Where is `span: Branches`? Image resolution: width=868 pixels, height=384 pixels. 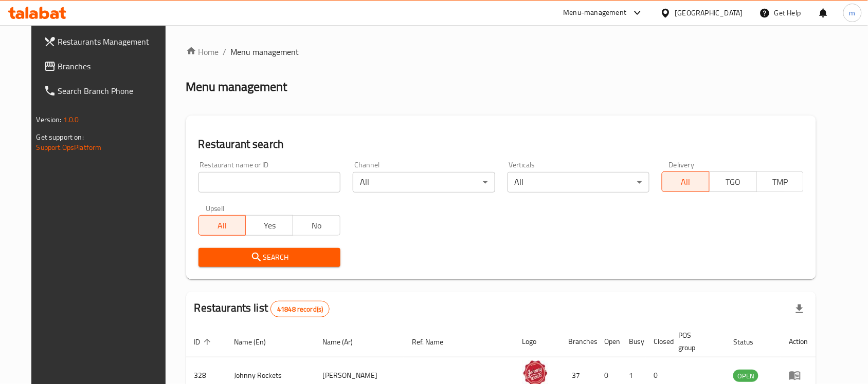
span: Branches is located at coordinates (113, 66).